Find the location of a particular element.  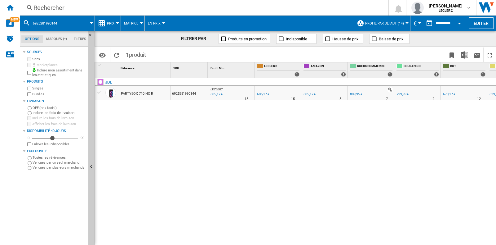

span: Profil par défaut (14) is located at coordinates (385, 23).